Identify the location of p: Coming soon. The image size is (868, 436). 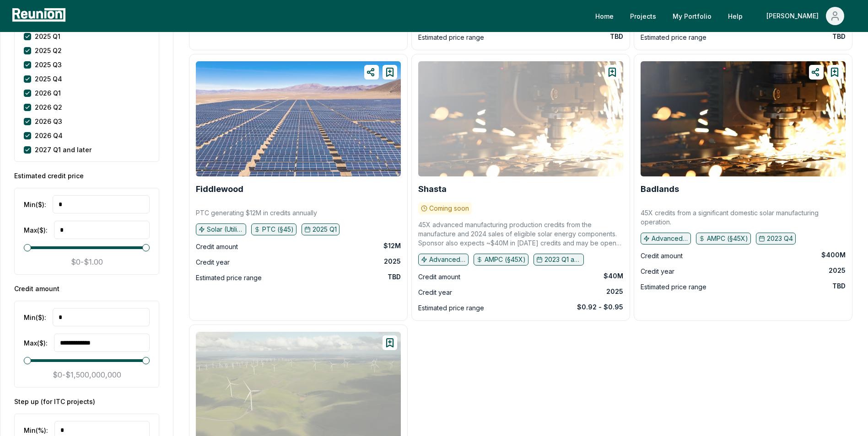
(449, 208).